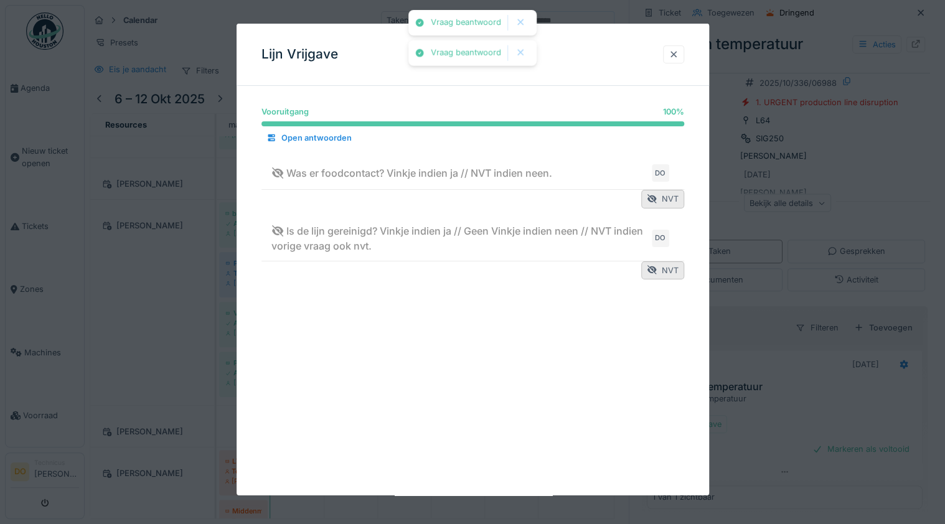  What do you see at coordinates (674, 111) in the screenshot?
I see `div: 100 %` at bounding box center [674, 111].